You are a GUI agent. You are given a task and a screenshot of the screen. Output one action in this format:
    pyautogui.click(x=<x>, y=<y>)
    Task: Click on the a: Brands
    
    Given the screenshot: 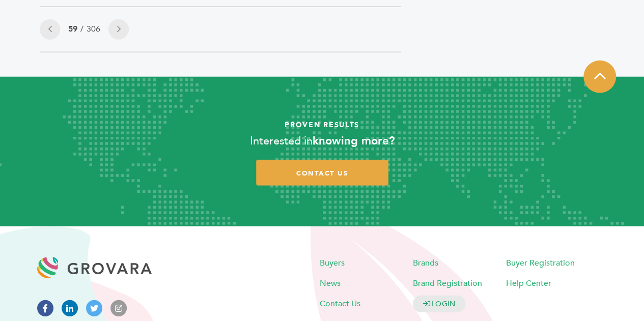 What is the action you would take?
    pyautogui.click(x=426, y=263)
    